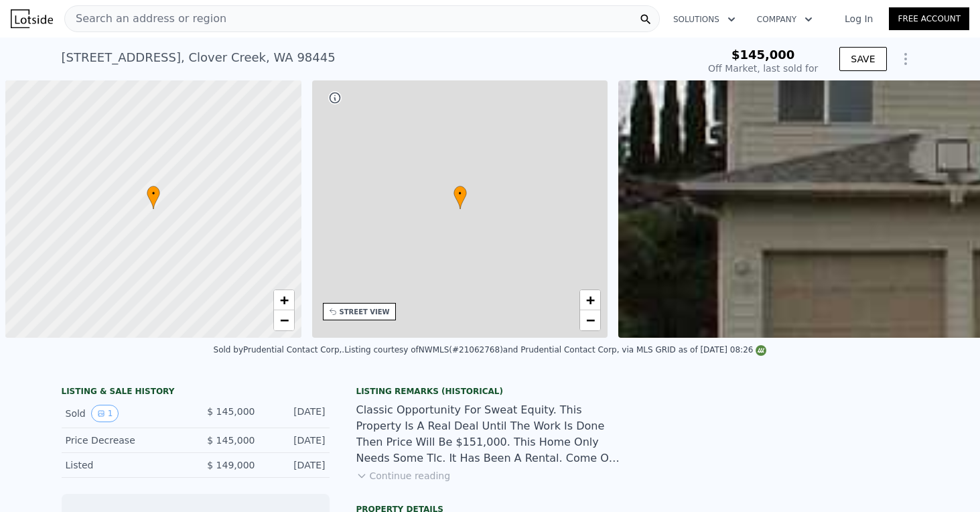 This screenshot has width=980, height=512. What do you see at coordinates (761, 350) in the screenshot?
I see `img: NWMLS Logo` at bounding box center [761, 350].